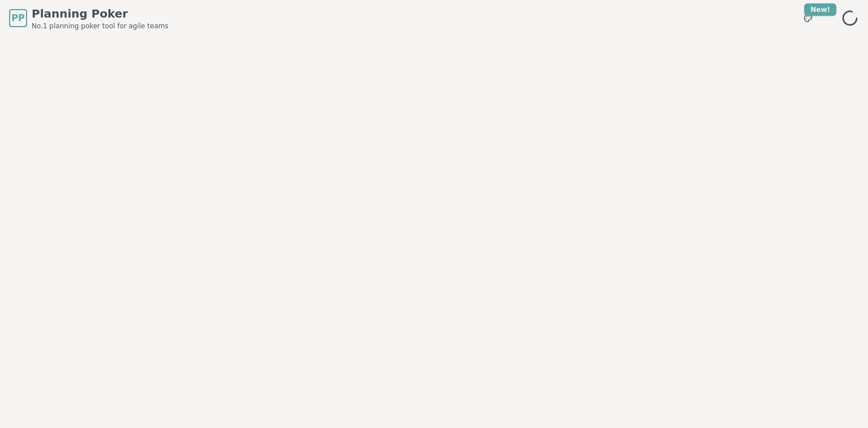  I want to click on div: New!, so click(820, 9).